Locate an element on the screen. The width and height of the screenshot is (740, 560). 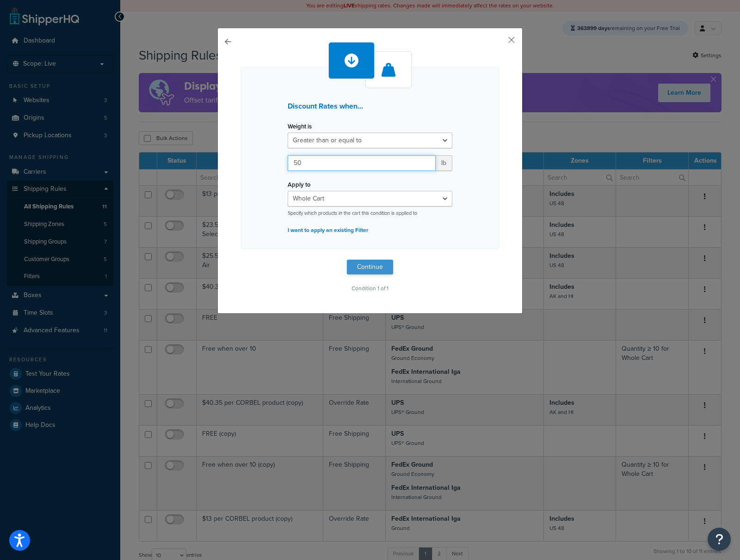
span: lb is located at coordinates (444, 163).